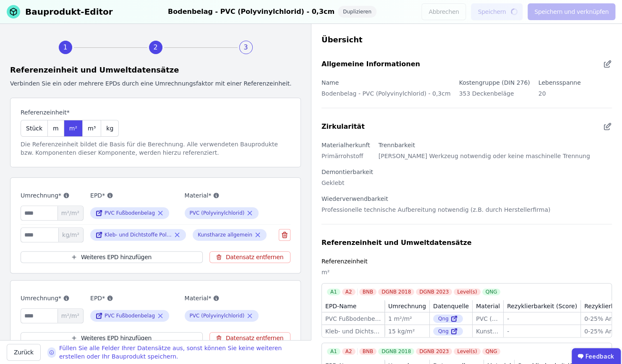 The image size is (622, 364). What do you see at coordinates (341, 306) in the screenshot?
I see `div: EPD-Name` at bounding box center [341, 306].